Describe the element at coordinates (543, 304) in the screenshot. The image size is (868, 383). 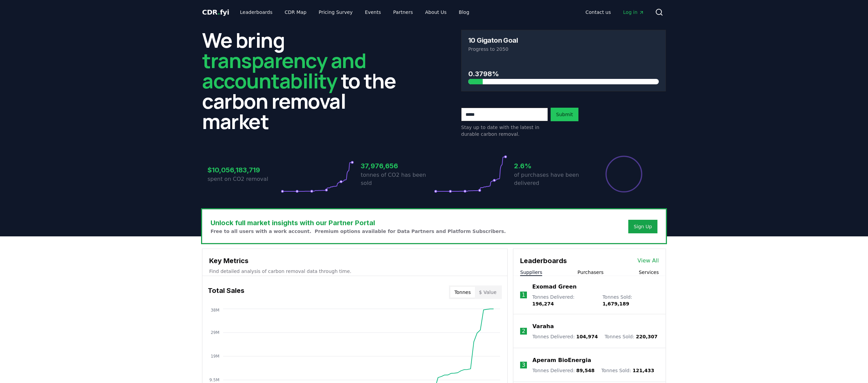
I see `span: 196,274` at that location.